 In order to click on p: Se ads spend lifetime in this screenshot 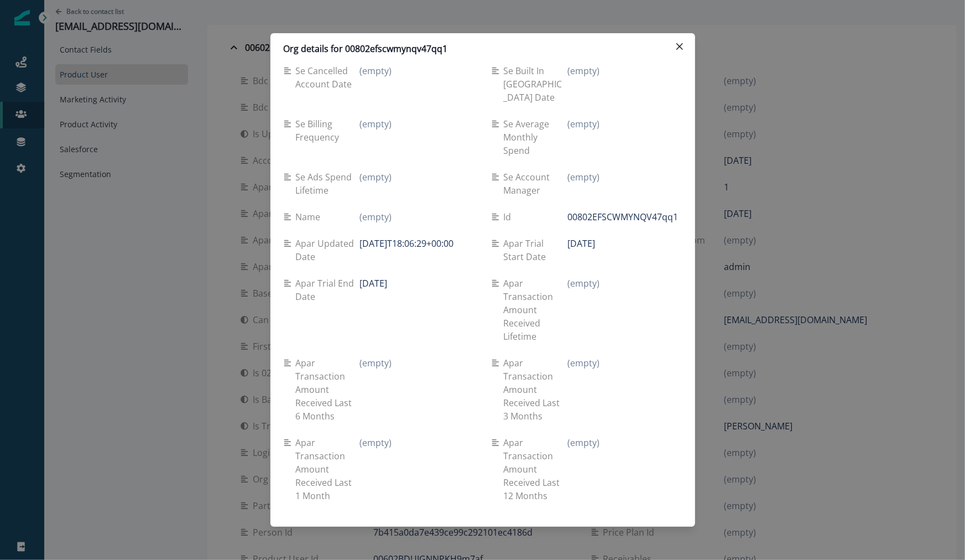, I will do `click(328, 184)`.